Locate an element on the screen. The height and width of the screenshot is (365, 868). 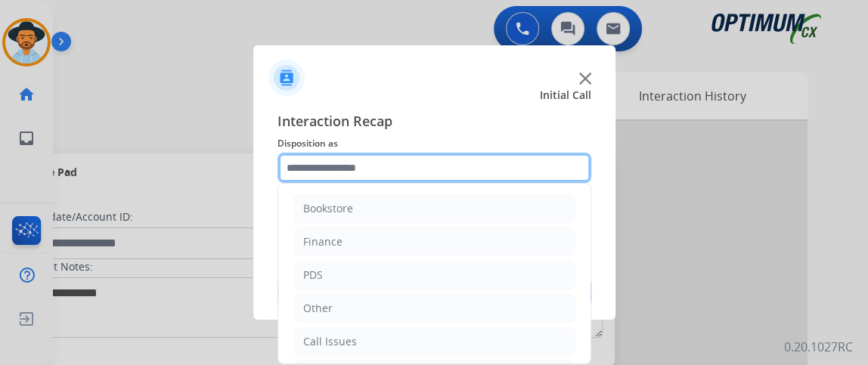
img: contactIcon is located at coordinates (286, 78).